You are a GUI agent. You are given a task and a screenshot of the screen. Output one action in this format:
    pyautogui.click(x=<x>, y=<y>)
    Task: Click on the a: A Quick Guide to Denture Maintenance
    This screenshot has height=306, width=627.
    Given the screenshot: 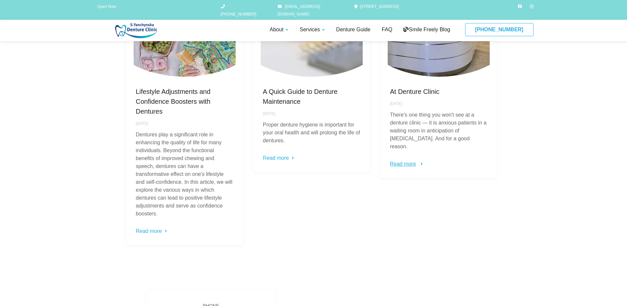 What is the action you would take?
    pyautogui.click(x=311, y=96)
    